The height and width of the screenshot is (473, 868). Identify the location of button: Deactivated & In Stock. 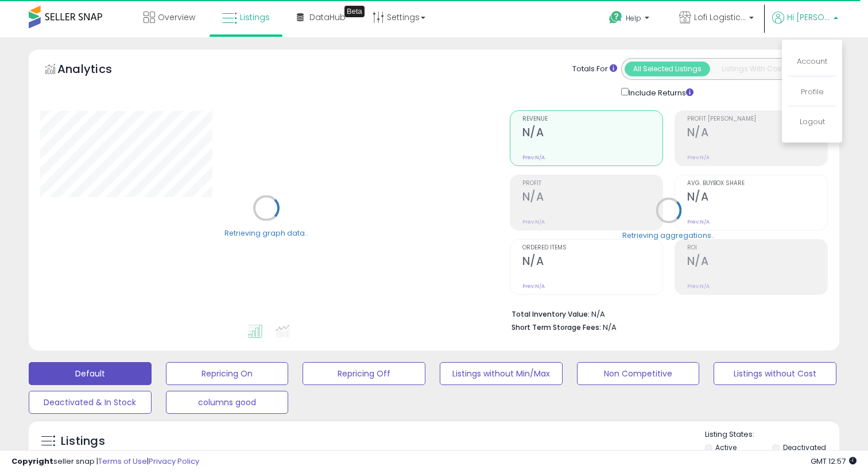
(90, 402).